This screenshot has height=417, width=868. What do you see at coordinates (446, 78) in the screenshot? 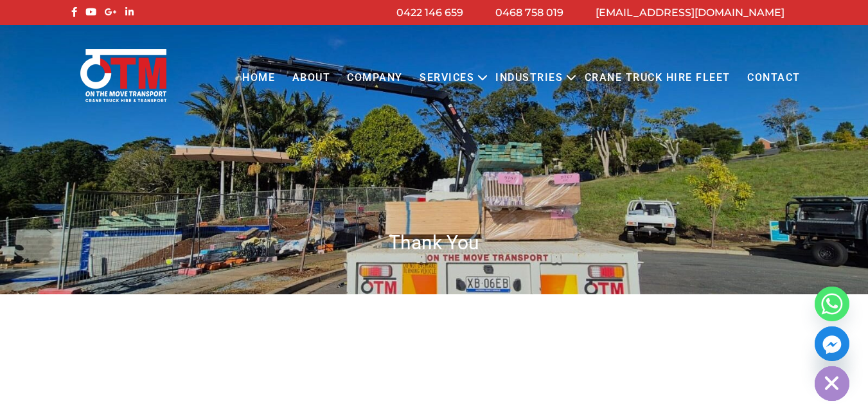
I see `a: Services` at bounding box center [446, 78].